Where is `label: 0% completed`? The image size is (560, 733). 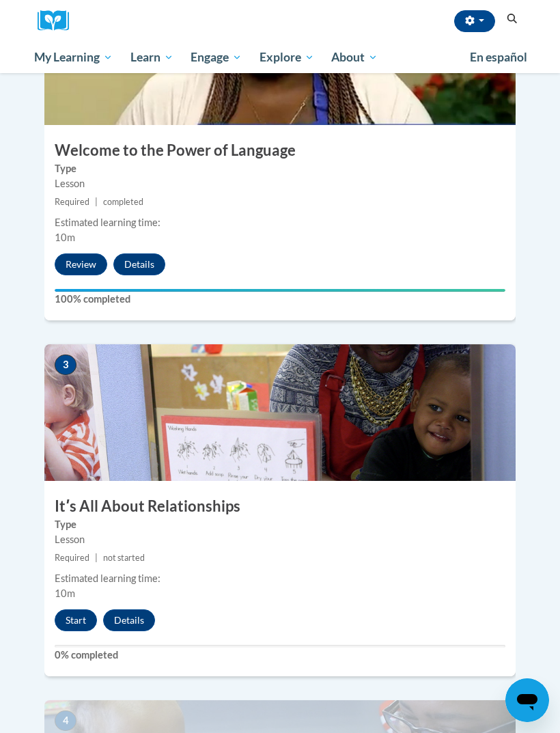 label: 0% completed is located at coordinates (280, 655).